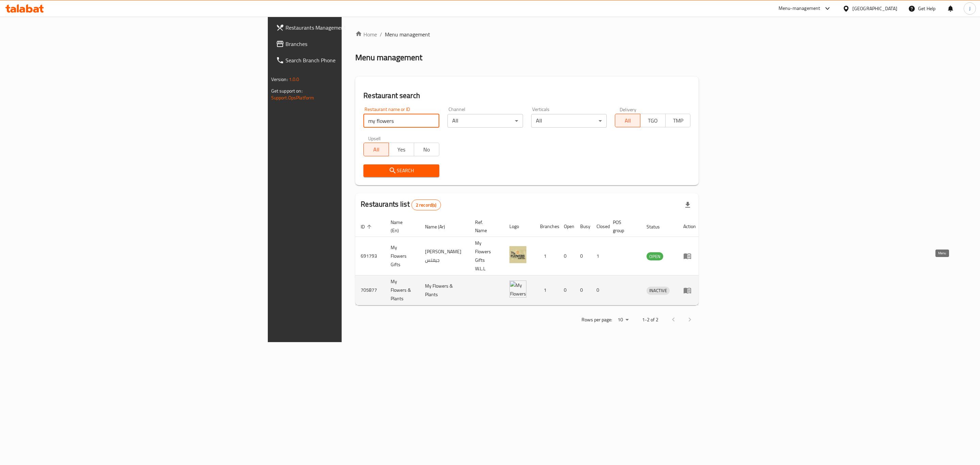 The height and width of the screenshot is (465, 980). I want to click on th: Action, so click(689, 227).